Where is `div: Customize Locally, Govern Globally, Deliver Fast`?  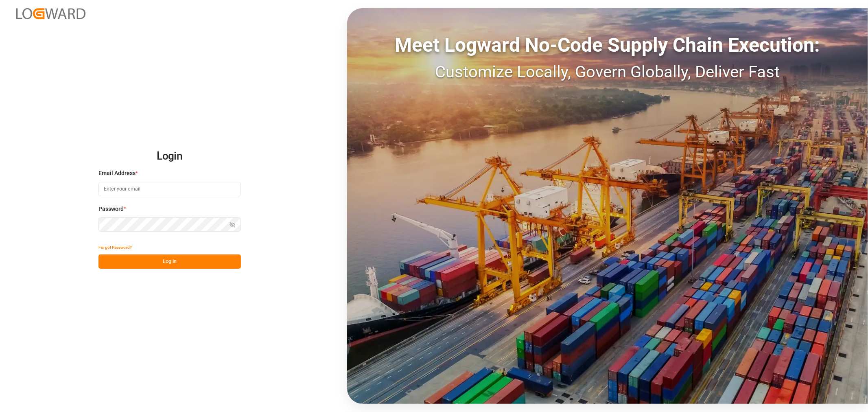 div: Customize Locally, Govern Globally, Deliver Fast is located at coordinates (608, 72).